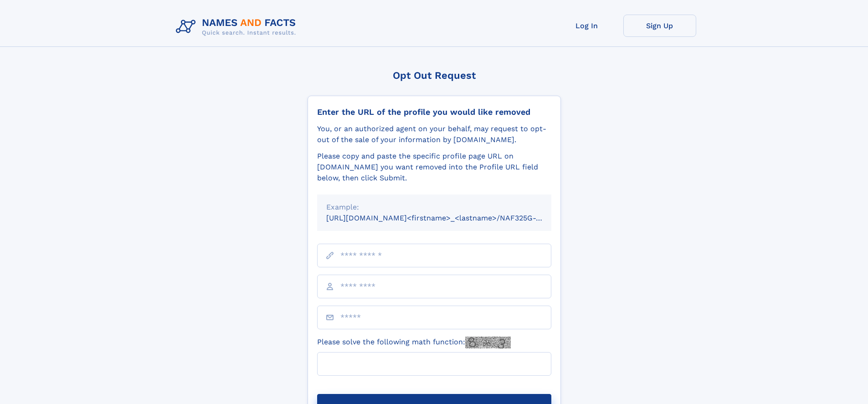 This screenshot has width=868, height=404. I want to click on div: You, or an authorized agent on your behalf, may request to opt-out of the sale of your informatio..., so click(434, 134).